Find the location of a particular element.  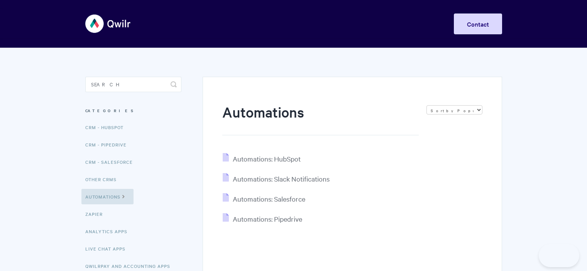

select: Page reloads on selection is located at coordinates (454, 110).